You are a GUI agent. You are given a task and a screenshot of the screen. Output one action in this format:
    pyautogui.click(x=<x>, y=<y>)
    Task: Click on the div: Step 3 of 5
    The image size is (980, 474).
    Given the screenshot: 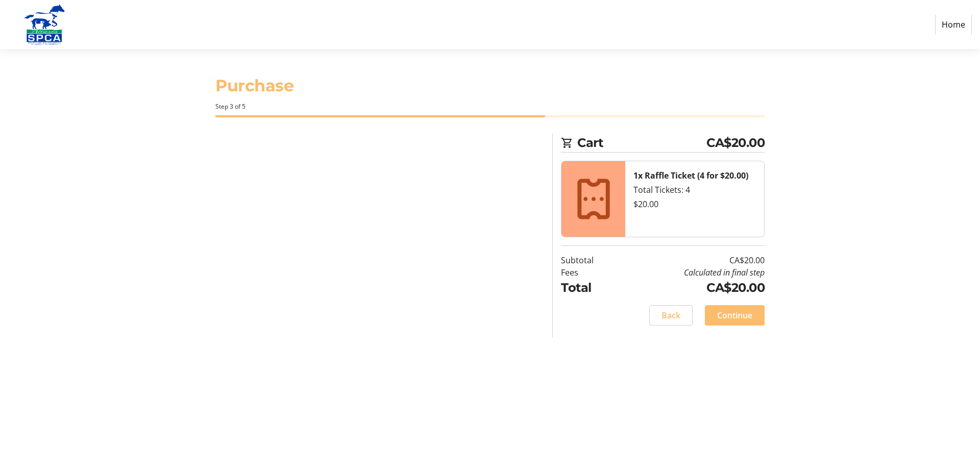 What is the action you would take?
    pyautogui.click(x=490, y=106)
    